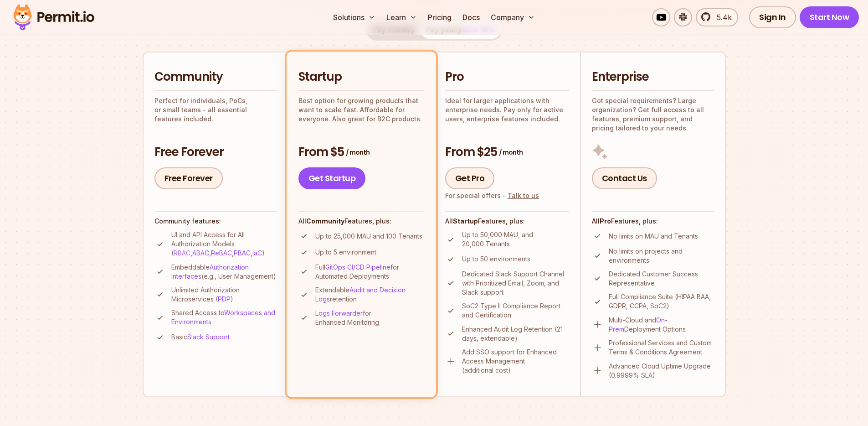  What do you see at coordinates (401, 18) in the screenshot?
I see `button: Learn` at bounding box center [401, 18].